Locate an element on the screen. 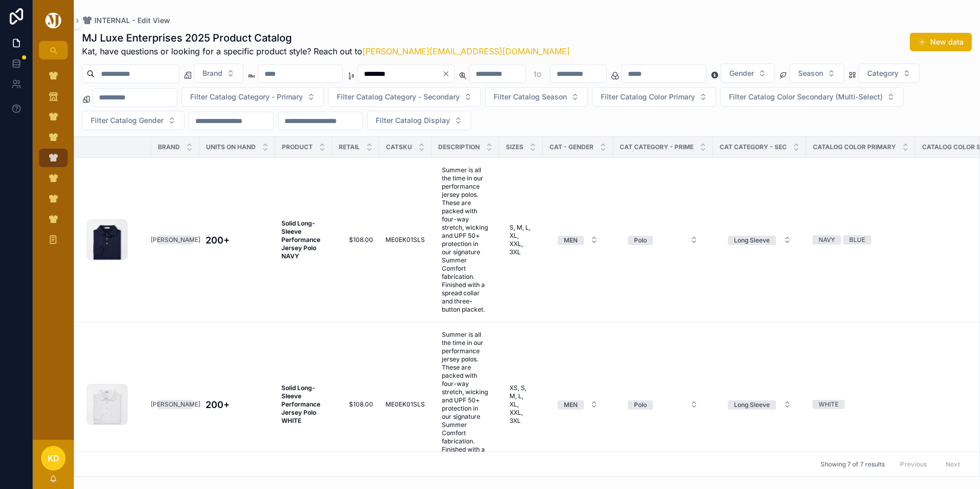 Image resolution: width=980 pixels, height=489 pixels. span: Kat, have questions or looking for a specific product style? Reach out to is located at coordinates (326, 52).